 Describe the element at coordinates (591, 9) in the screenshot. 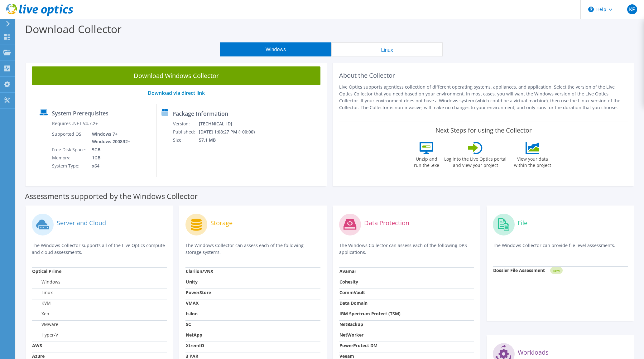

I see `svg: \n` at that location.